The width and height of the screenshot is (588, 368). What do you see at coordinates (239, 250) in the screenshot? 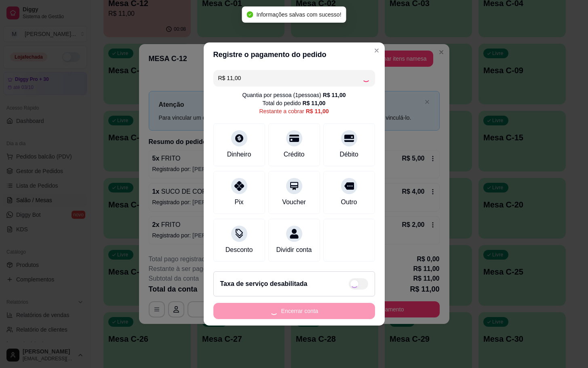
I see `div: Desconto` at bounding box center [239, 250].